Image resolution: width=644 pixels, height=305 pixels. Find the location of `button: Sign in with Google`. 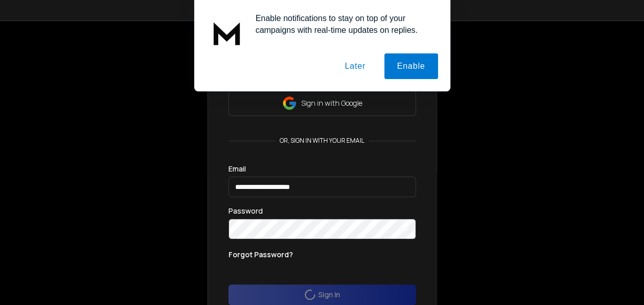

button: Sign in with Google is located at coordinates (322, 103).